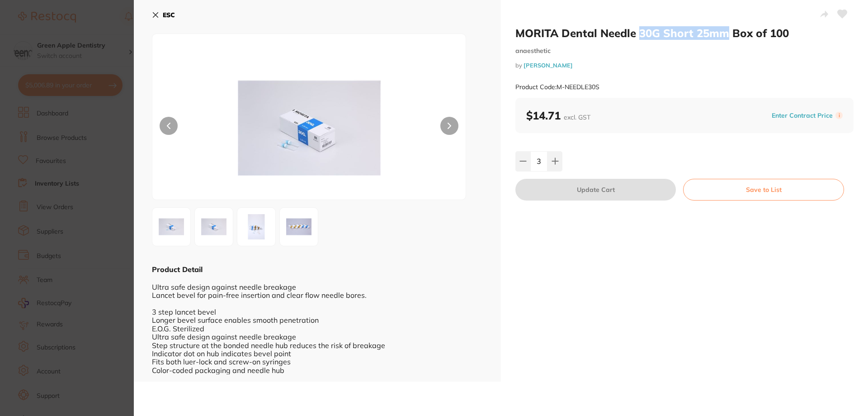 The height and width of the screenshot is (416, 868). I want to click on b: ESC, so click(169, 15).